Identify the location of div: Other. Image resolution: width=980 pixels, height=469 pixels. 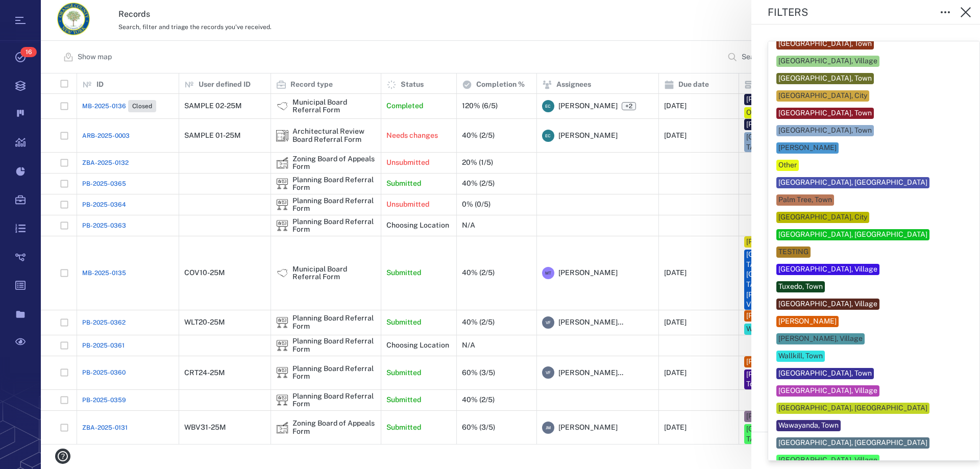
(788, 165).